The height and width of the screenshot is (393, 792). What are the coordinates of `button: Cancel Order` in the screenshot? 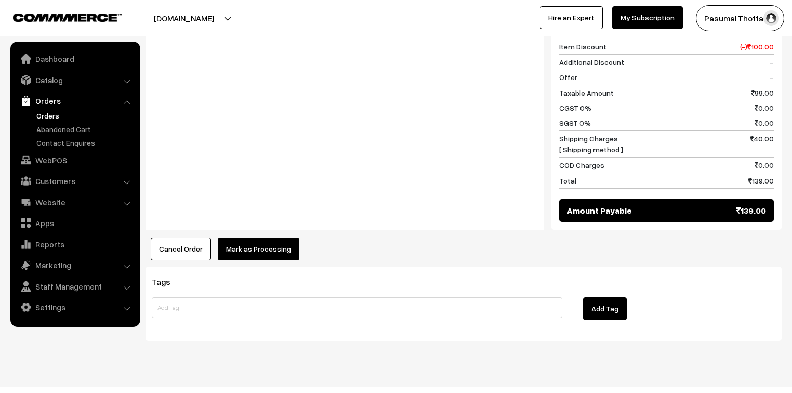 It's located at (181, 249).